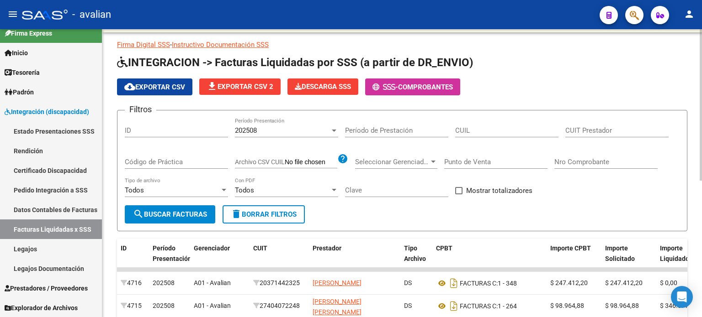 The width and height of the screenshot is (702, 317). What do you see at coordinates (46, 289) in the screenshot?
I see `span: Prestadores / Proveedores` at bounding box center [46, 289].